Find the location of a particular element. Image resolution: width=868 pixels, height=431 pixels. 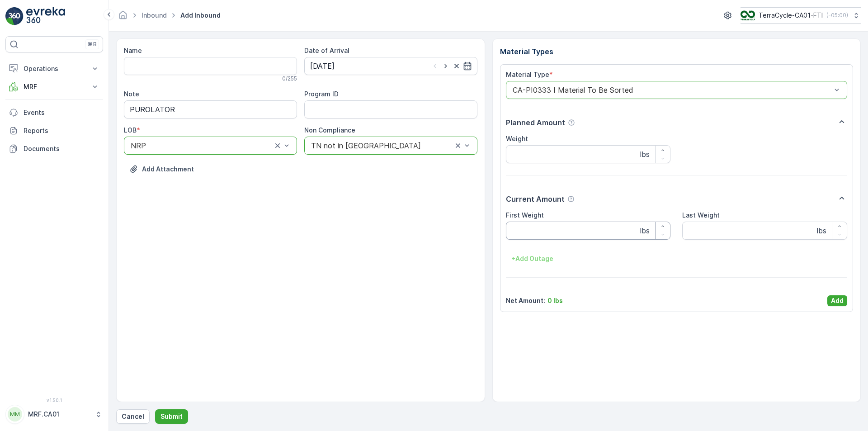

p: Add Attachment is located at coordinates (168, 169).